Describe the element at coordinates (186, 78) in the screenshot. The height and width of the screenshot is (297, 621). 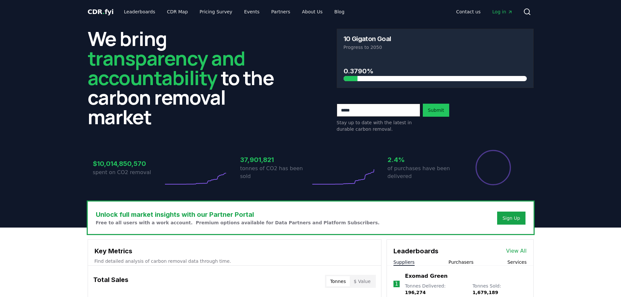
I see `h2: We bring to the carbon removal market` at that location.